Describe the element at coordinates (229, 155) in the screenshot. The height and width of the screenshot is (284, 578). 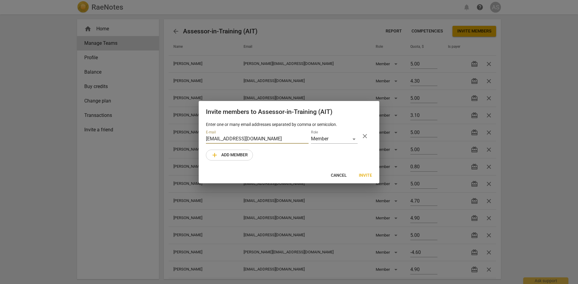
I see `button: Add` at that location.